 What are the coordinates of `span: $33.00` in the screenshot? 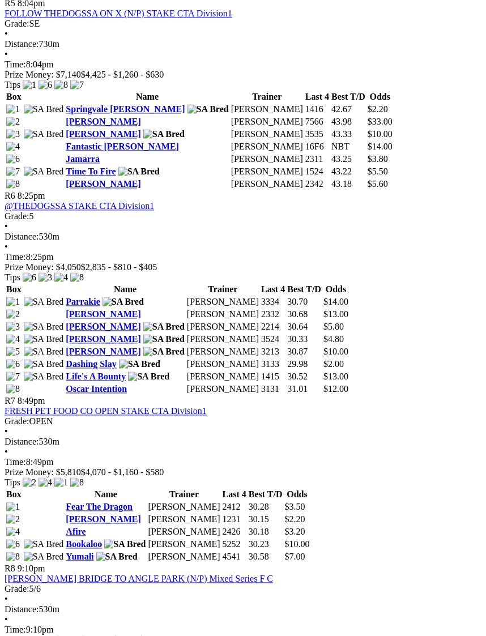 It's located at (380, 121).